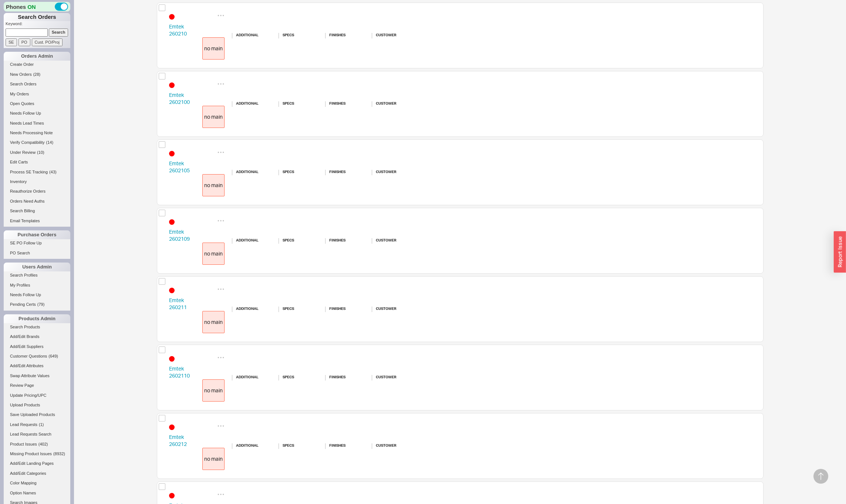 This screenshot has width=846, height=504. What do you see at coordinates (23, 152) in the screenshot?
I see `span: Under Review` at bounding box center [23, 152].